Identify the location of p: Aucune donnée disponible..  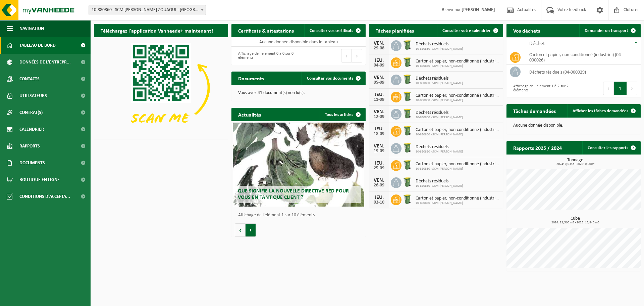
(574, 126).